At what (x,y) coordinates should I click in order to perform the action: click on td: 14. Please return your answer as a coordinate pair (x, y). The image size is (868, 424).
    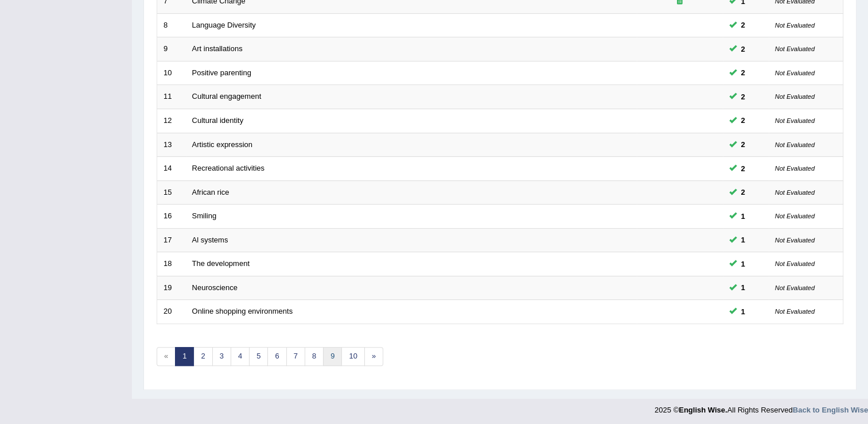
    Looking at the image, I should click on (172, 169).